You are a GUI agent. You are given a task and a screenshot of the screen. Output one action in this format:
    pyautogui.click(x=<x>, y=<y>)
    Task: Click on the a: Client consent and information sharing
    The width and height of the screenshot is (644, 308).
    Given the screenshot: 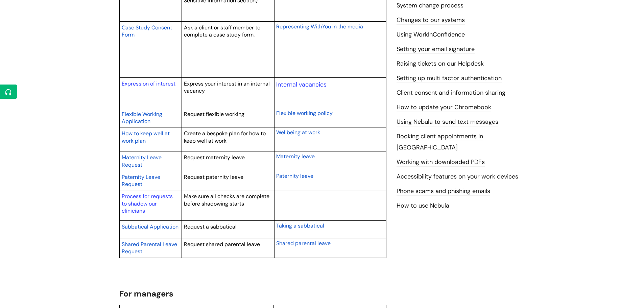 What is the action you would take?
    pyautogui.click(x=451, y=93)
    